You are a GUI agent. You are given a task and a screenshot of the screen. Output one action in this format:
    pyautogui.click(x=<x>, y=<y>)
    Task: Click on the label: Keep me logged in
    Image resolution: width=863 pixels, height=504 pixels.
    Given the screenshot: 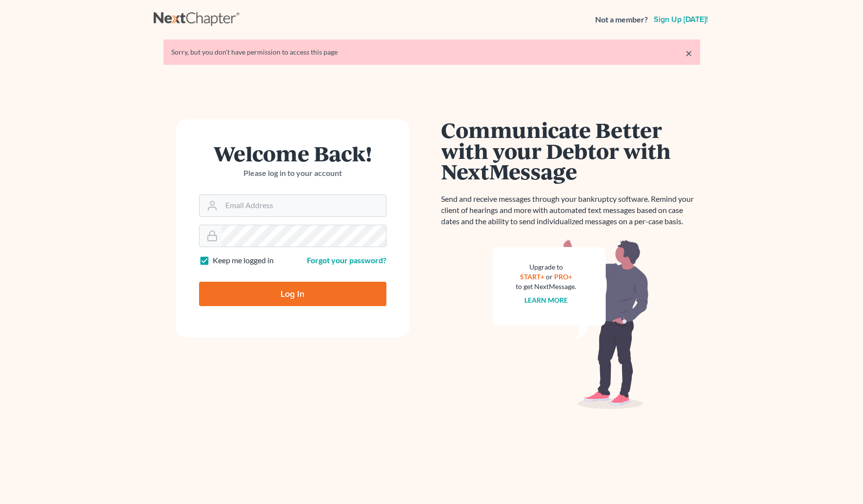 What is the action you would take?
    pyautogui.click(x=243, y=260)
    